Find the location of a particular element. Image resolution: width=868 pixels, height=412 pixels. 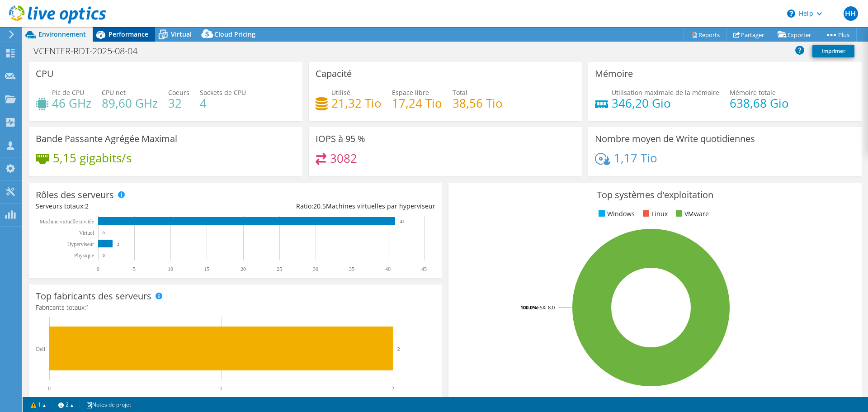

svg: \n is located at coordinates (792, 13).